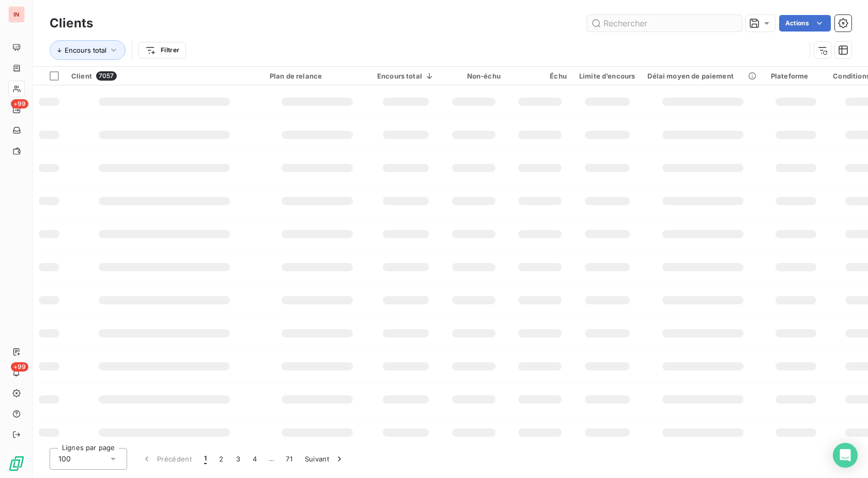  Describe the element at coordinates (805, 23) in the screenshot. I see `button: Actions` at that location.